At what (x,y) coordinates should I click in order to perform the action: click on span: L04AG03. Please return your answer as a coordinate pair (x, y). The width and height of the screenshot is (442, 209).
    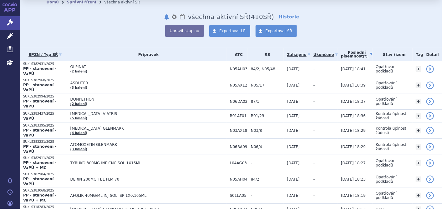
    Looking at the image, I should click on (239, 163).